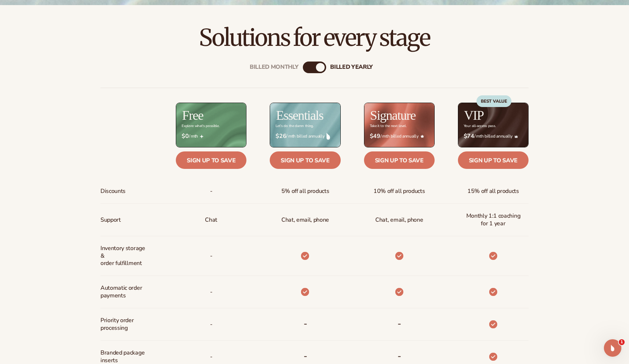  What do you see at coordinates (201, 137) in the screenshot?
I see `img: Free_Icon_bb6e7c7e-73f8-44bd-8ed0-223ea0fc522e.png` at bounding box center [201, 137].